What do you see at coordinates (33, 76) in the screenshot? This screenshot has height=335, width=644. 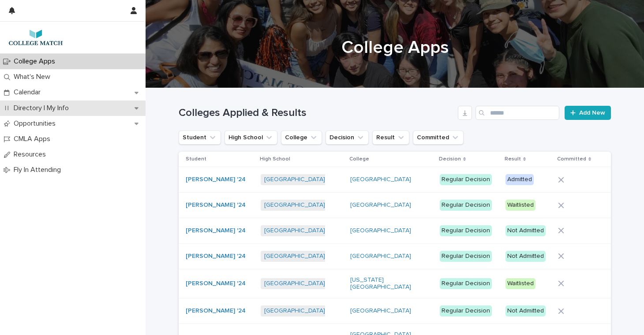 I see `p: What's New` at bounding box center [33, 76].